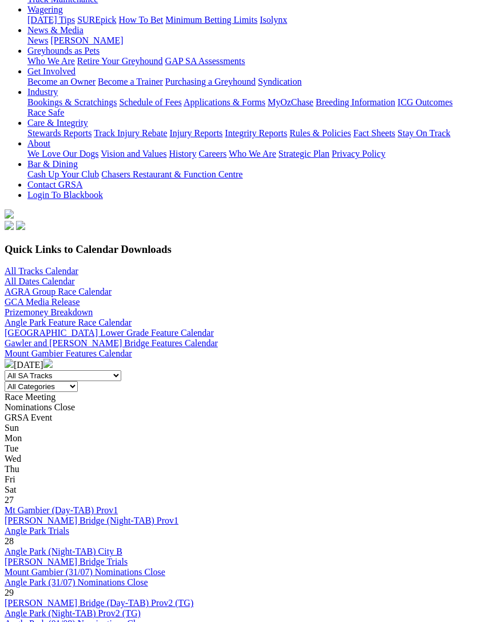  I want to click on div: Sat, so click(239, 490).